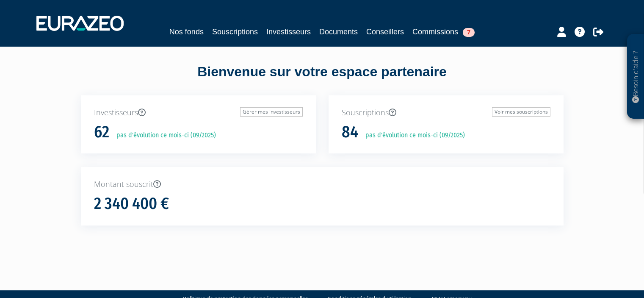 This screenshot has width=644, height=298. What do you see at coordinates (339, 32) in the screenshot?
I see `a: Documents` at bounding box center [339, 32].